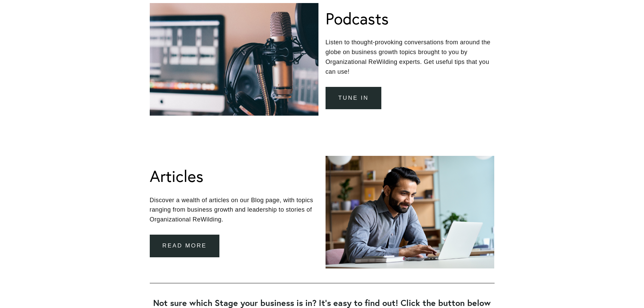 Image resolution: width=644 pixels, height=308 pixels. I want to click on h1: Podcasts, so click(357, 19).